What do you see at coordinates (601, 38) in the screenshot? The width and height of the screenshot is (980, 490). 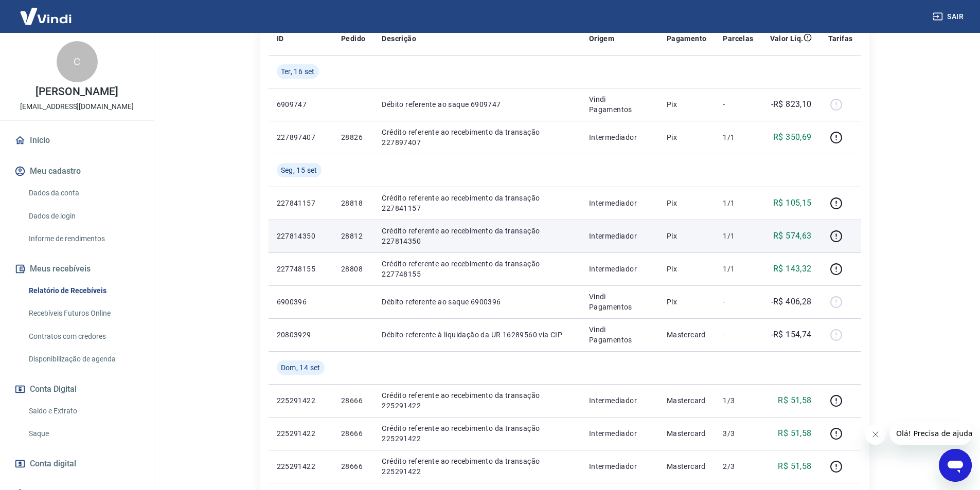 I see `p: Origem` at bounding box center [601, 38].